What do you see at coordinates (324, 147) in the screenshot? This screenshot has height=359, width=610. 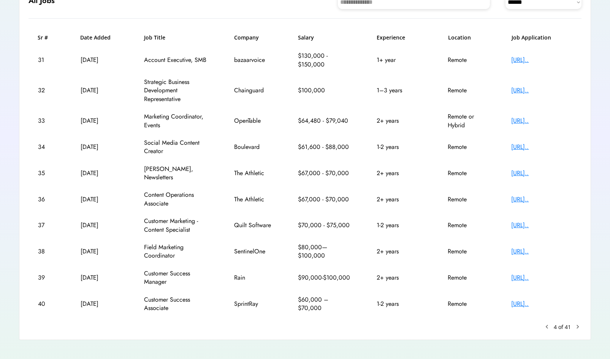 I see `div: $61,600 - $88,000` at bounding box center [324, 147].